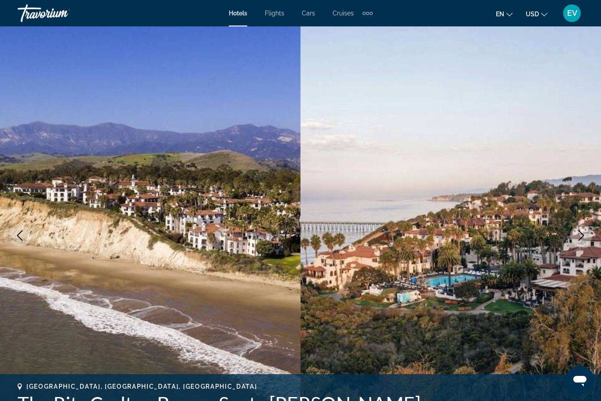  I want to click on span: Cruises, so click(343, 13).